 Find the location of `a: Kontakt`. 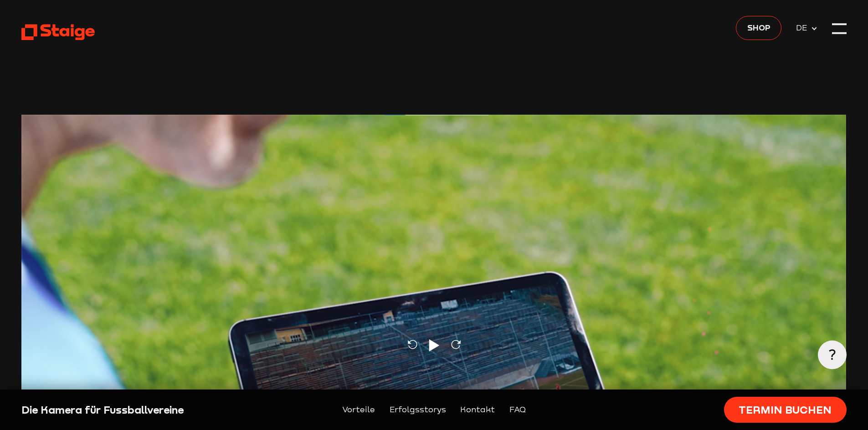

a: Kontakt is located at coordinates (477, 410).